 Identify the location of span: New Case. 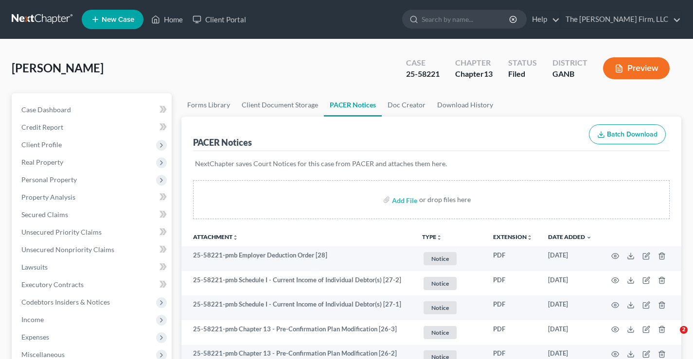
(118, 19).